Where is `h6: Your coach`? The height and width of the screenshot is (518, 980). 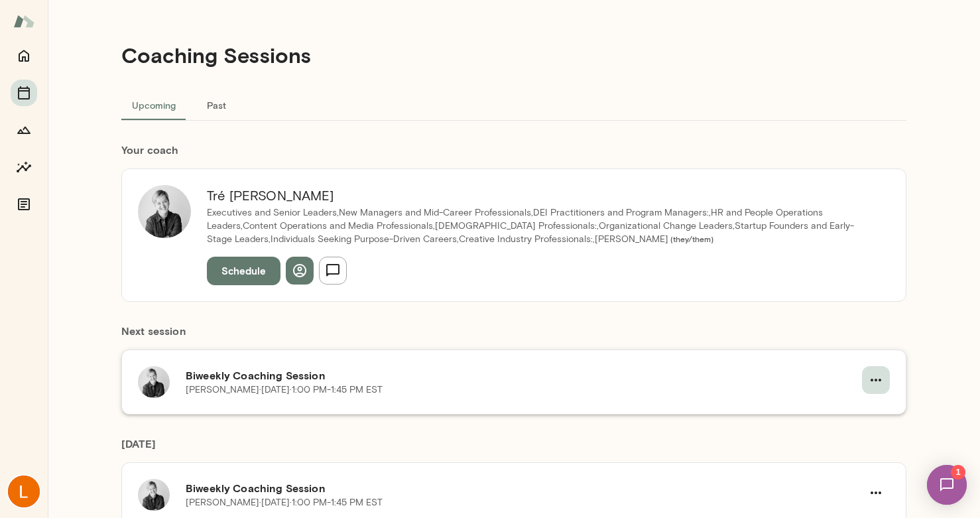 h6: Your coach is located at coordinates (514, 150).